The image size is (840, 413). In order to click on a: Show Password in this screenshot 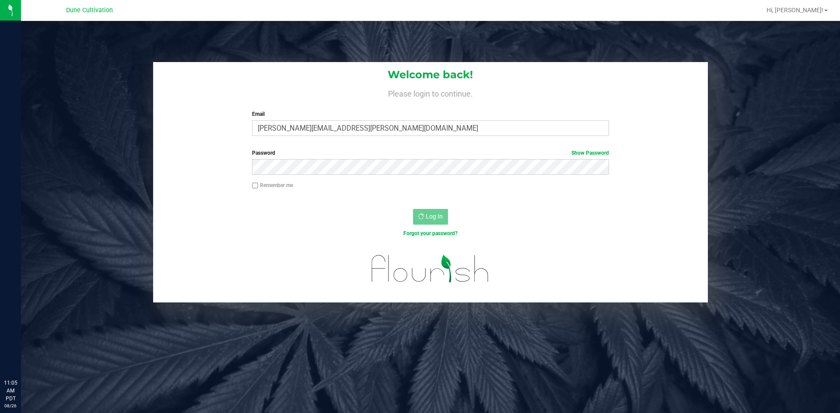, I will do `click(590, 153)`.